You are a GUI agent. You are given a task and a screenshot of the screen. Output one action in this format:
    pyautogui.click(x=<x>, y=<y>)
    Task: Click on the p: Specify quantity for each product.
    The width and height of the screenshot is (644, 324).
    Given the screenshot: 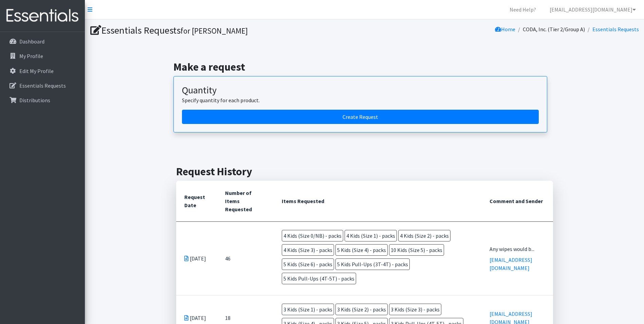 What is the action you would take?
    pyautogui.click(x=361, y=100)
    